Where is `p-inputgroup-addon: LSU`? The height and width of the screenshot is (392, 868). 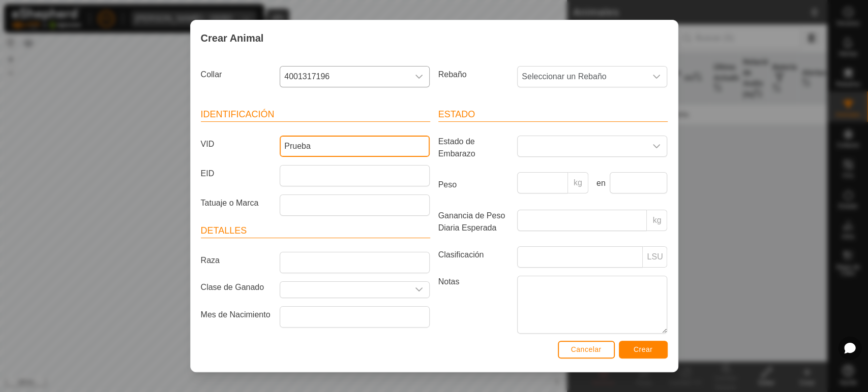
p-inputgroup-addon: LSU is located at coordinates (655, 257).